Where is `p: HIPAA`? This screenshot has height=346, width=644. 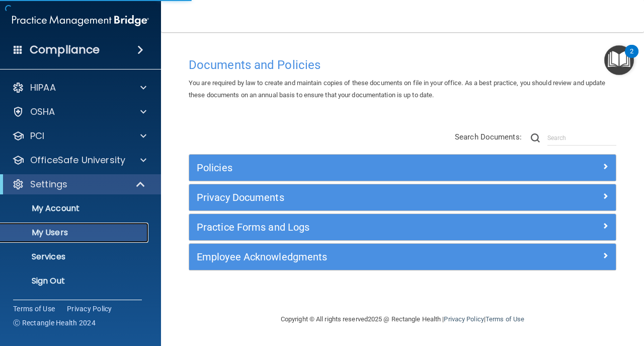 p: HIPAA is located at coordinates (43, 87).